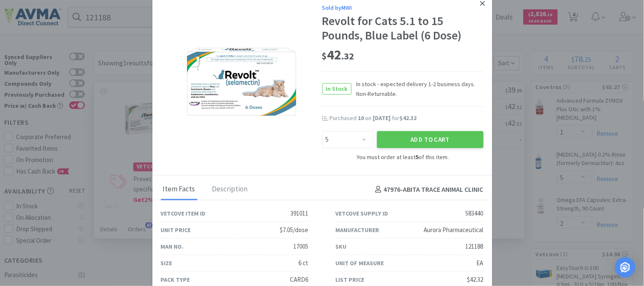  I want to click on span: . 32, so click(348, 56).